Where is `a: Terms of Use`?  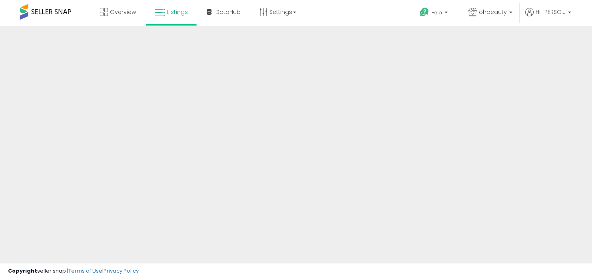 a: Terms of Use is located at coordinates (85, 271).